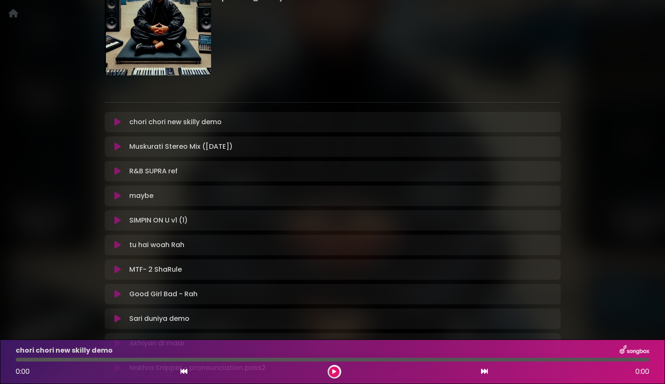 The image size is (665, 384). I want to click on p: MTF- 2 ShaRule, so click(156, 270).